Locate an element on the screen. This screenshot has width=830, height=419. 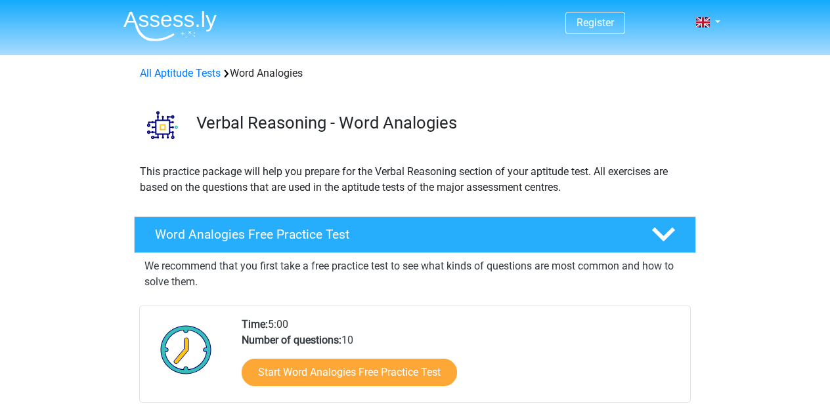
img: word analogies is located at coordinates (162, 125).